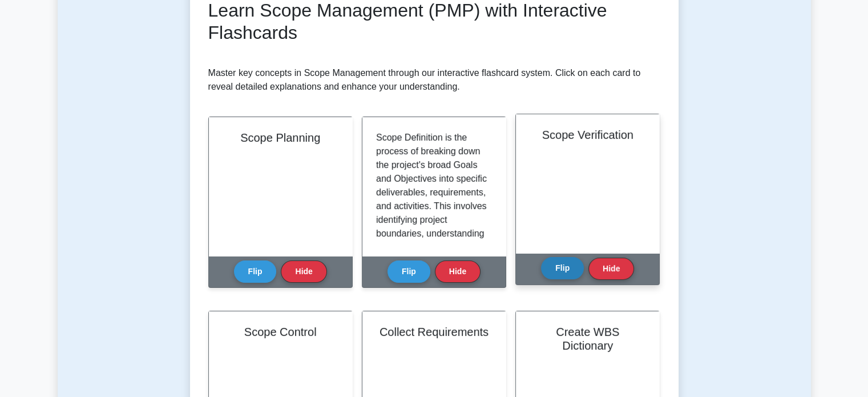 This screenshot has width=868, height=397. What do you see at coordinates (280, 332) in the screenshot?
I see `h2: Scope Control` at bounding box center [280, 332].